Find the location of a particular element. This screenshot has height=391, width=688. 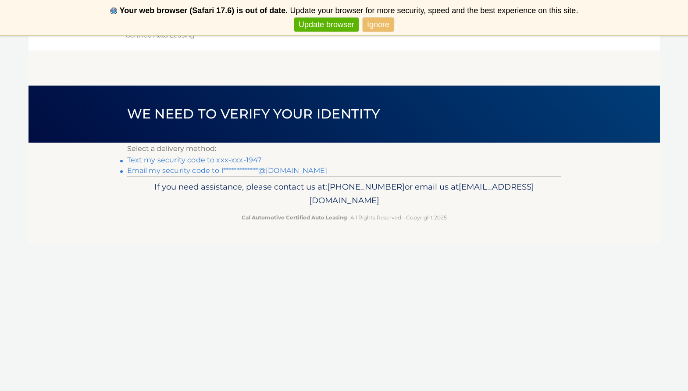

a: Update browser is located at coordinates (326, 25).